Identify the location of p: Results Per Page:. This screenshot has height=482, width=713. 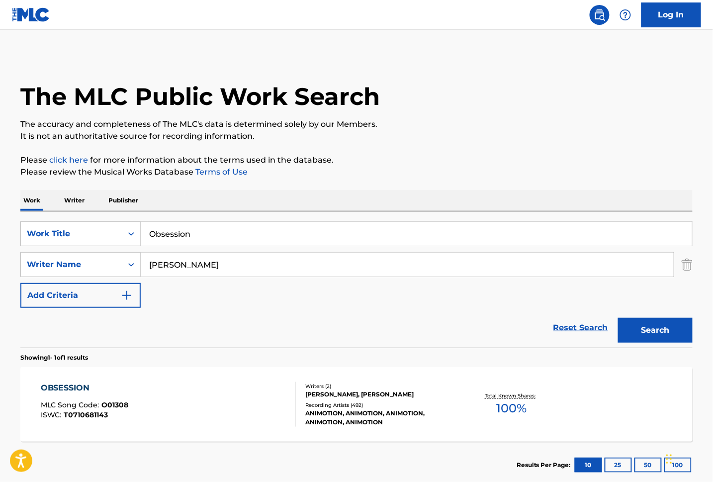
(545, 465).